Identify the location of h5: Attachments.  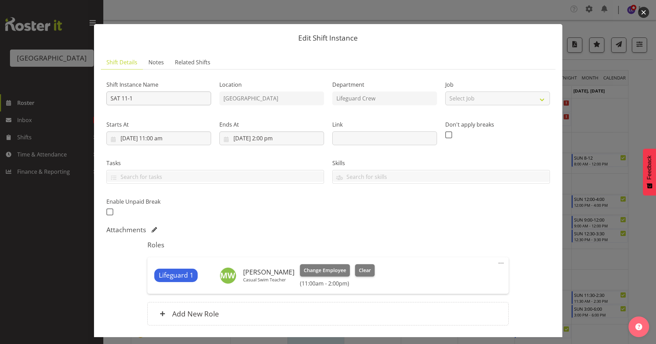
(126, 230).